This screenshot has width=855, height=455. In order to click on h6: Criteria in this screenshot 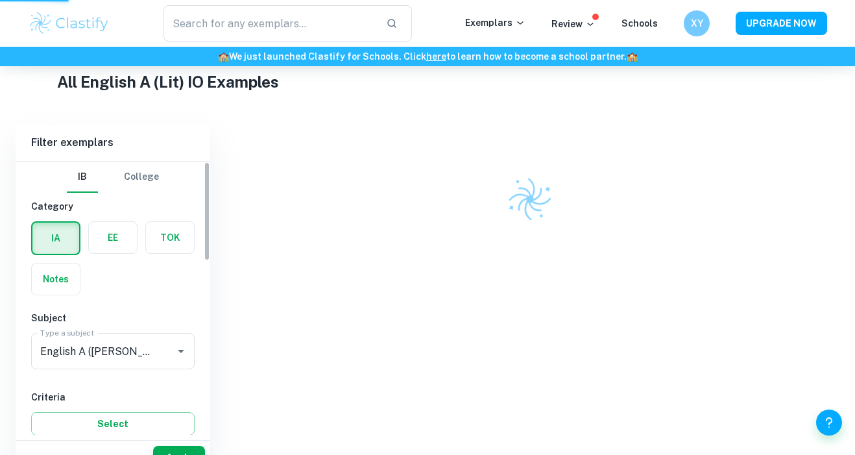, I will do `click(113, 397)`.